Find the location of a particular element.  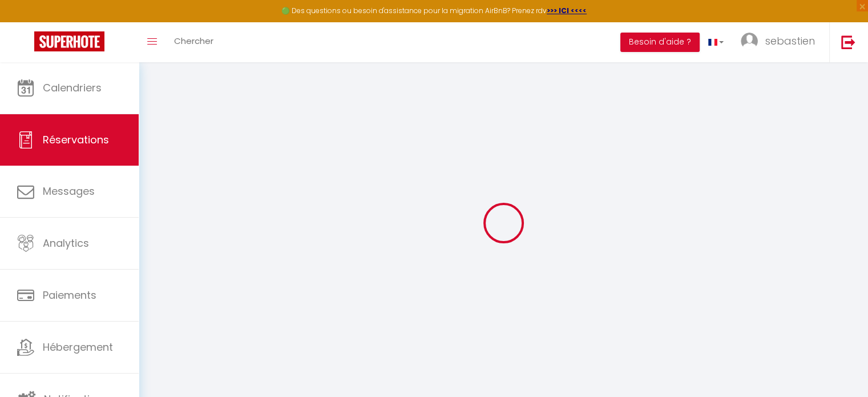

button: Besoin d'aide ? is located at coordinates (660, 42).